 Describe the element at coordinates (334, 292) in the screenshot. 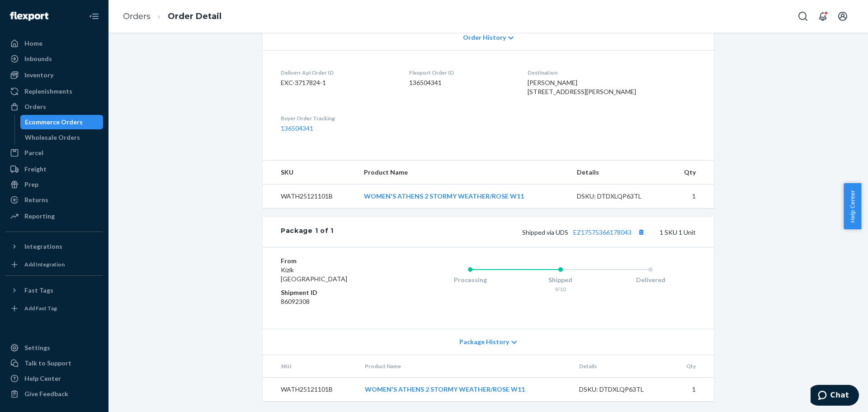

I see `dt: Shipment ID` at that location.